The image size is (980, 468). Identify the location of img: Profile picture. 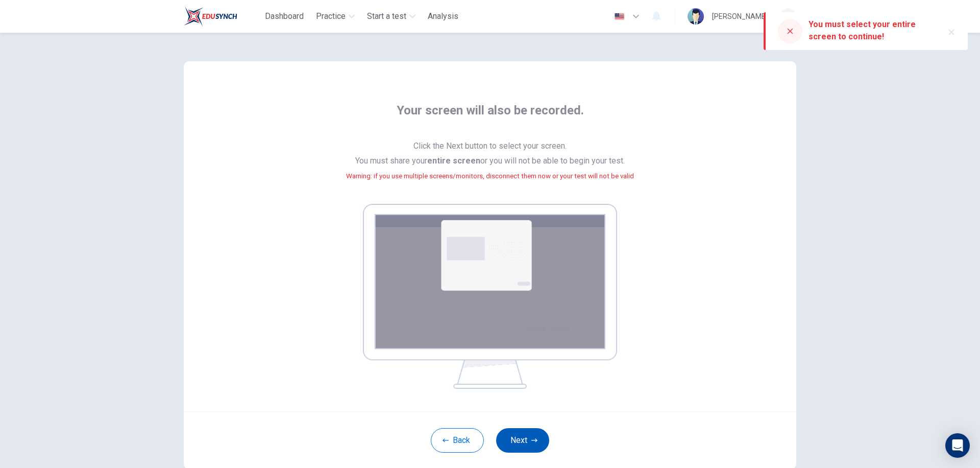
(696, 17).